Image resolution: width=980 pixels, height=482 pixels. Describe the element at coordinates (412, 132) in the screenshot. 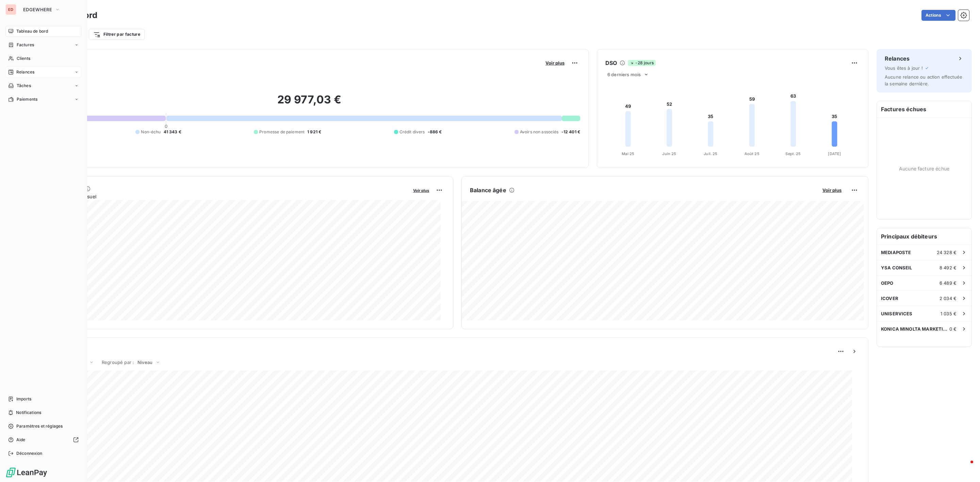

I see `span: Crédit divers` at that location.